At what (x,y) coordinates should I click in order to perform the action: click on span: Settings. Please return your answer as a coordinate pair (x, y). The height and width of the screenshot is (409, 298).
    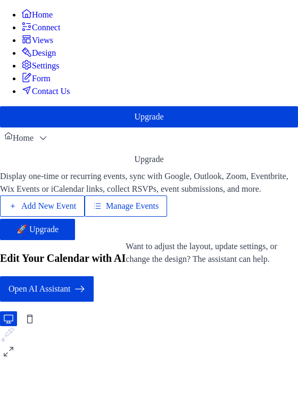
    Looking at the image, I should click on (46, 66).